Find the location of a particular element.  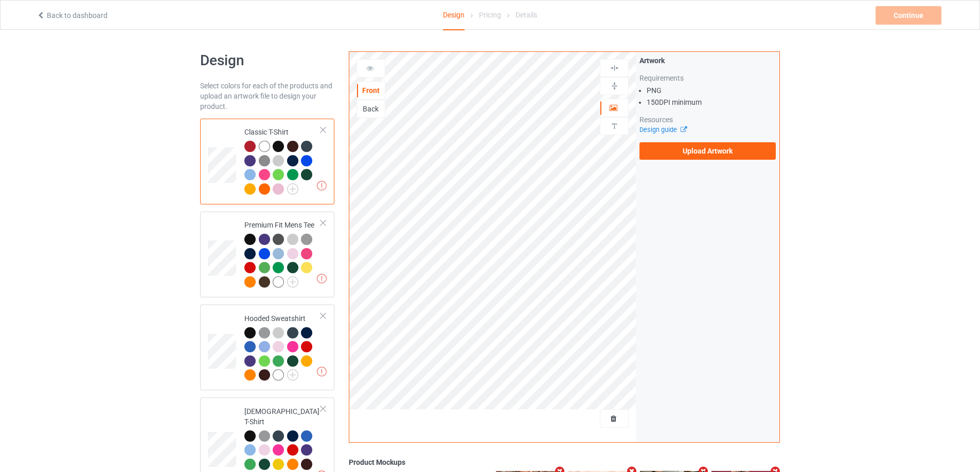

div: Front is located at coordinates (371, 91).